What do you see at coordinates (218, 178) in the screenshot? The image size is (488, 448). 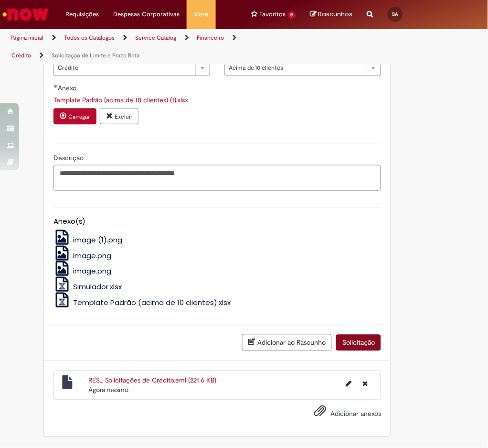 I see `textarea: Descrição` at bounding box center [218, 178].